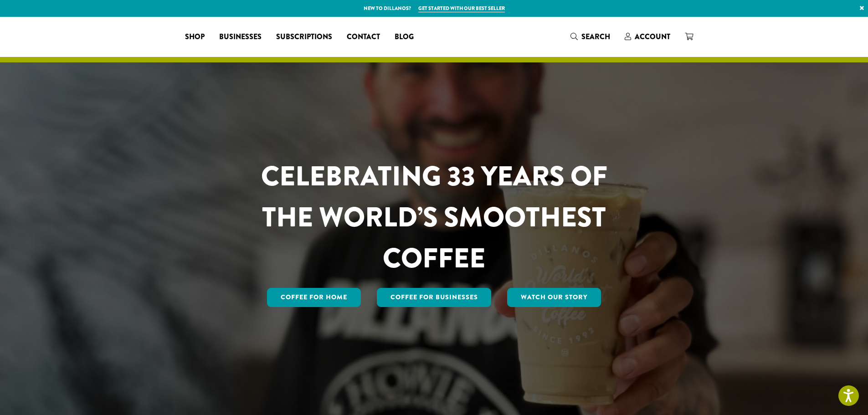 The height and width of the screenshot is (415, 868). I want to click on span: Shop, so click(195, 37).